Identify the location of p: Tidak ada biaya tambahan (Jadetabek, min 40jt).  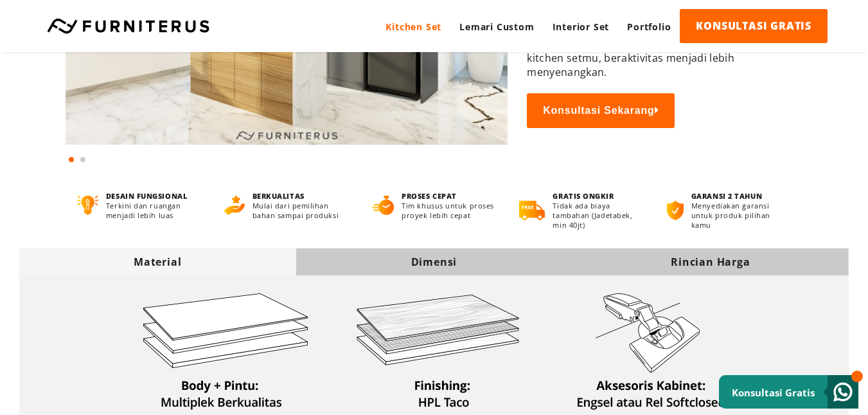
(597, 214).